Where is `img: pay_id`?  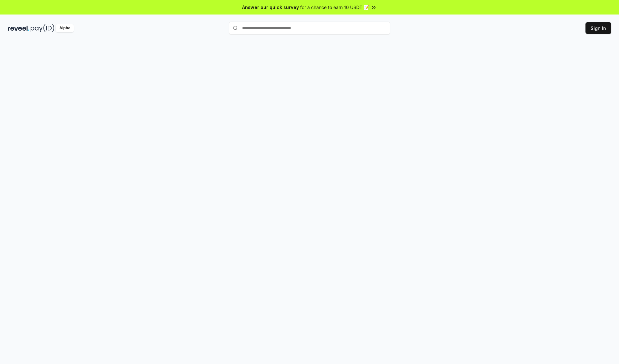 img: pay_id is located at coordinates (42, 28).